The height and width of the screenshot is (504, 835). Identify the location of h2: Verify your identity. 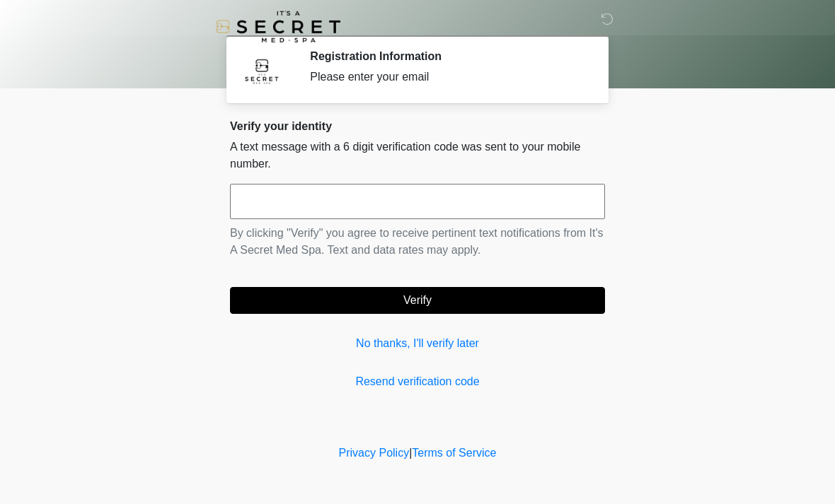
(417, 126).